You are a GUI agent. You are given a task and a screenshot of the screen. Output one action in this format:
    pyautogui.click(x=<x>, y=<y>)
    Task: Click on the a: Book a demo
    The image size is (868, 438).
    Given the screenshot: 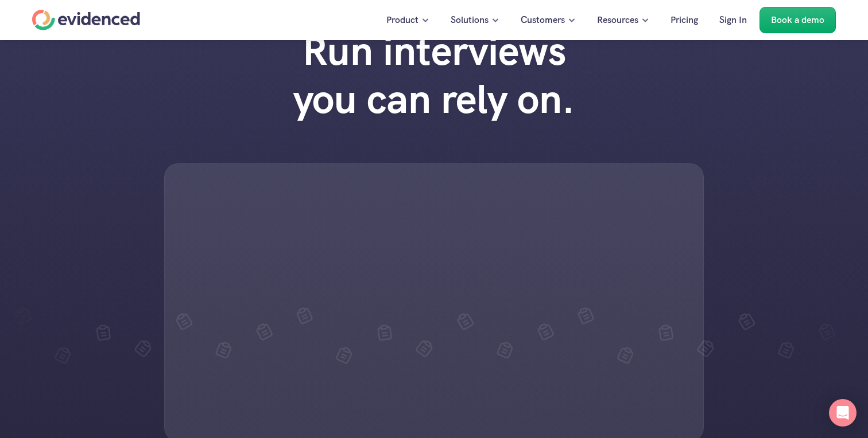 What is the action you would take?
    pyautogui.click(x=797, y=20)
    